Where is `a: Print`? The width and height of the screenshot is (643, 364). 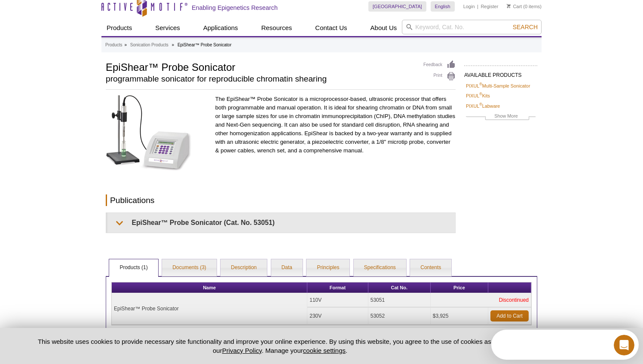 a: Print is located at coordinates (439, 76).